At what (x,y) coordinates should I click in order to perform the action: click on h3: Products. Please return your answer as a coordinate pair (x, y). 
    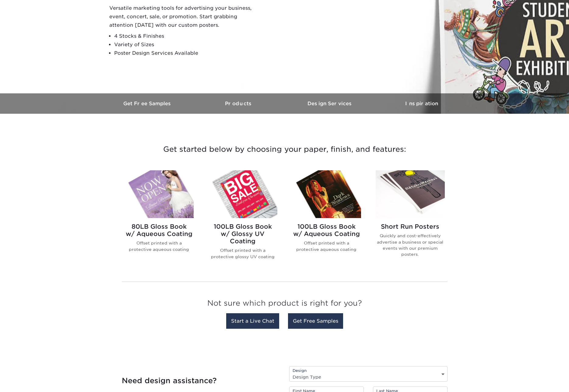
    Looking at the image, I should click on (239, 104).